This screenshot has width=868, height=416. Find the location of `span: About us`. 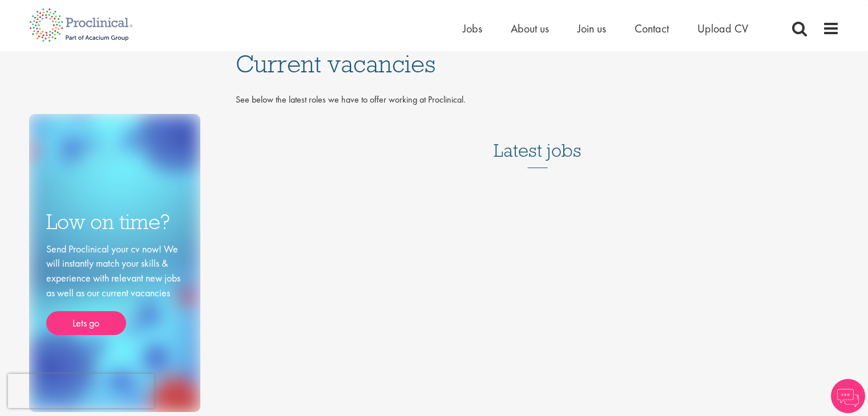

span: About us is located at coordinates (530, 29).